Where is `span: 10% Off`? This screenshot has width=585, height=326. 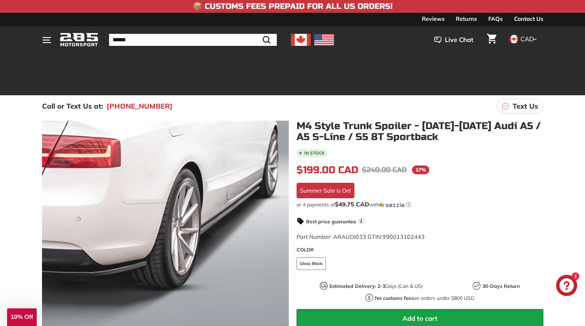 span: 10% Off is located at coordinates (22, 317).